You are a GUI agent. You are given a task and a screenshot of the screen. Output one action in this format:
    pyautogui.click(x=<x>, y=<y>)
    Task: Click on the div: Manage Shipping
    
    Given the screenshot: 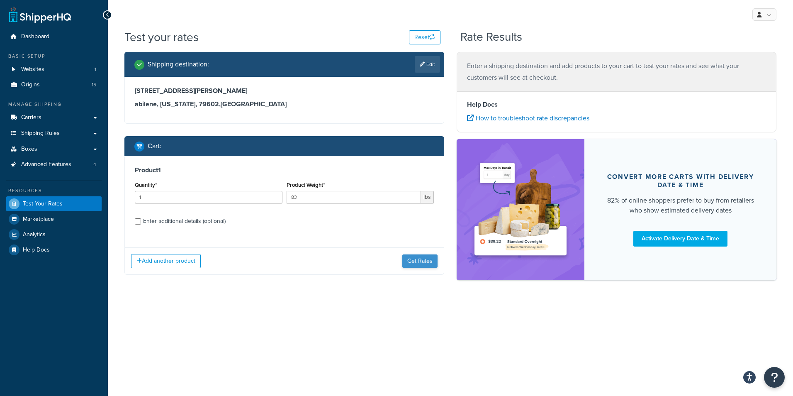 What is the action you would take?
    pyautogui.click(x=54, y=104)
    